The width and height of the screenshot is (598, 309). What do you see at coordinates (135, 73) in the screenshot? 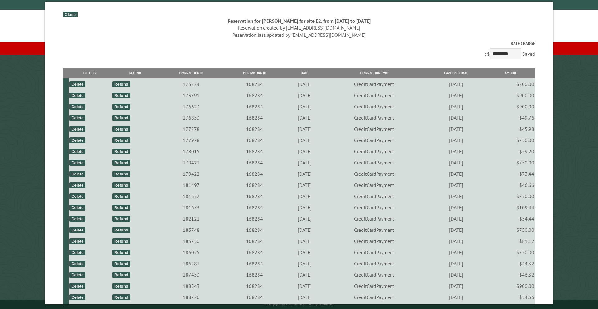
I see `th: Refund` at bounding box center [135, 73].